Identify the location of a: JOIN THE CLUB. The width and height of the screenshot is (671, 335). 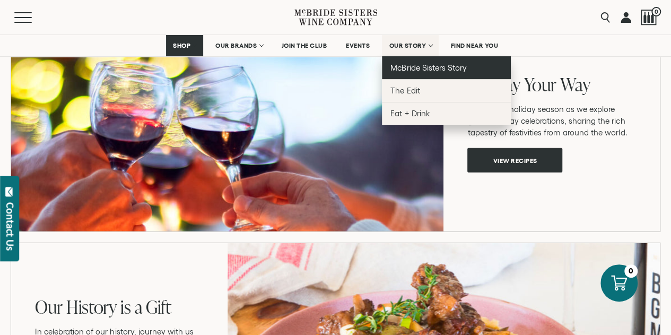
(304, 46).